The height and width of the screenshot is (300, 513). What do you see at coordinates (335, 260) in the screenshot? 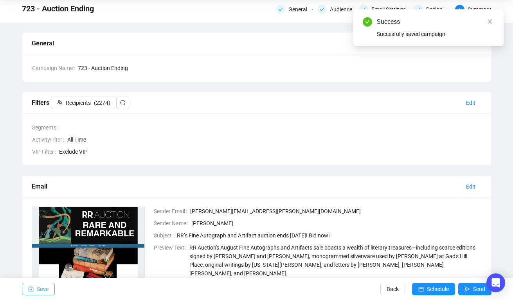
I see `span: RR Auction's August Fine Autographs and Artifacts sale boasts a wealth of literary treasures—incl...` at bounding box center [335, 260].